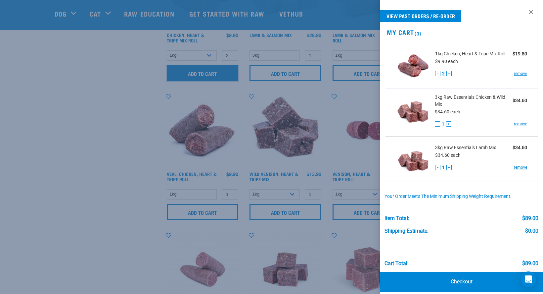 This screenshot has height=294, width=543. Describe the element at coordinates (413, 159) in the screenshot. I see `img: Raw Essentials Lamb Mix` at that location.